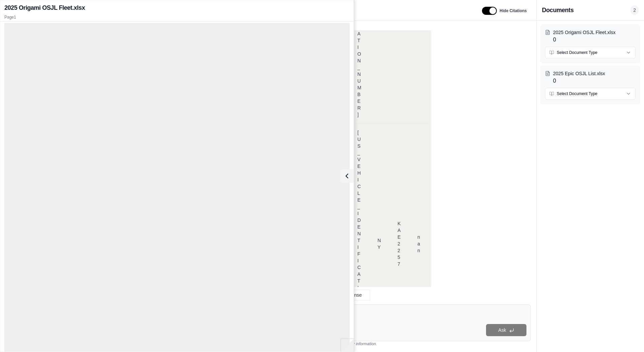 The width and height of the screenshot is (644, 352). I want to click on p: Page 1, so click(177, 17).